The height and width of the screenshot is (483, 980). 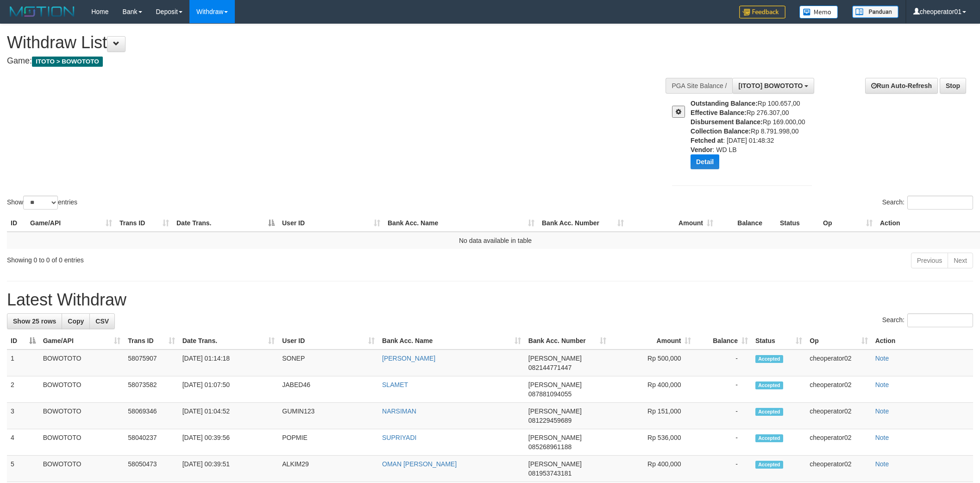 What do you see at coordinates (953, 86) in the screenshot?
I see `a: Stop` at bounding box center [953, 86].